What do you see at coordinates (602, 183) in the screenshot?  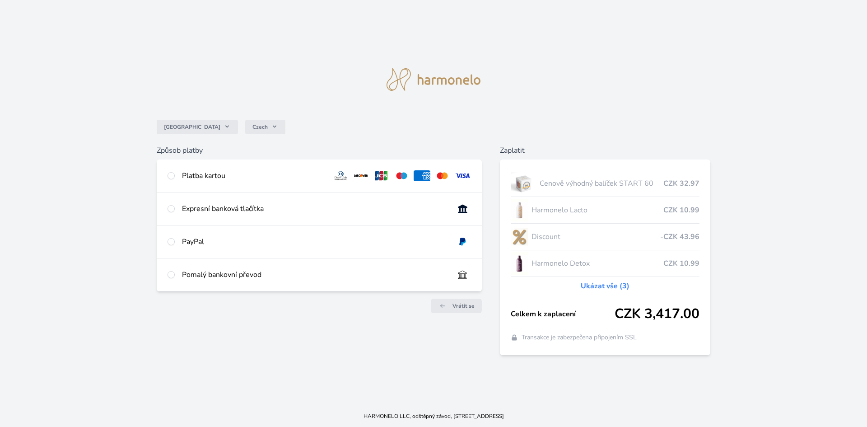 I see `span: Cenově výhodný balíček START 60` at bounding box center [602, 183].